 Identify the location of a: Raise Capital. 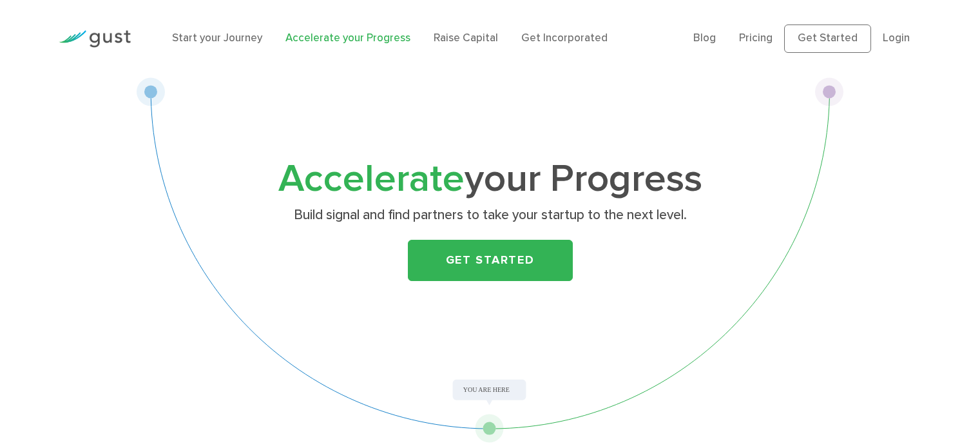
(466, 38).